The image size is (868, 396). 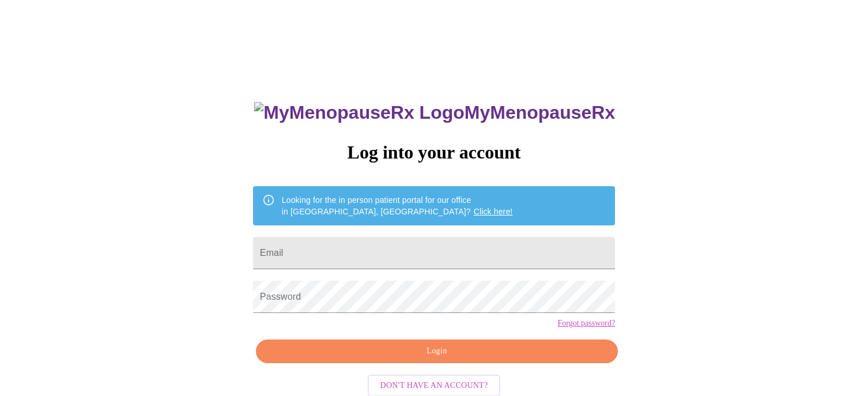 I want to click on a: Don't have an account?, so click(x=434, y=385).